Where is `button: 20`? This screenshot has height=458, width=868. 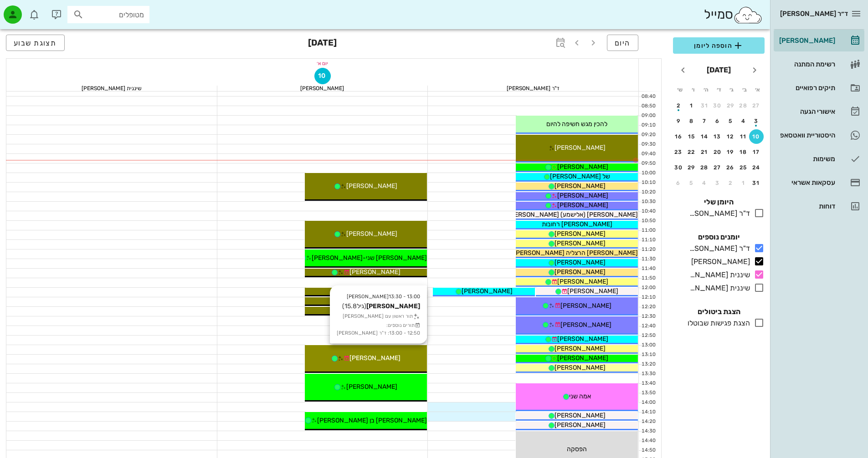
button: 20 is located at coordinates (717, 152).